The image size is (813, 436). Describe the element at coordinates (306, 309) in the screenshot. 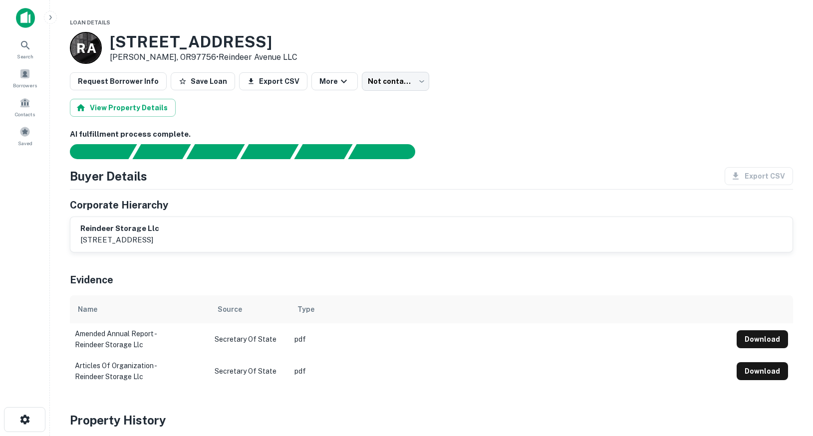

I see `div: Type` at that location.